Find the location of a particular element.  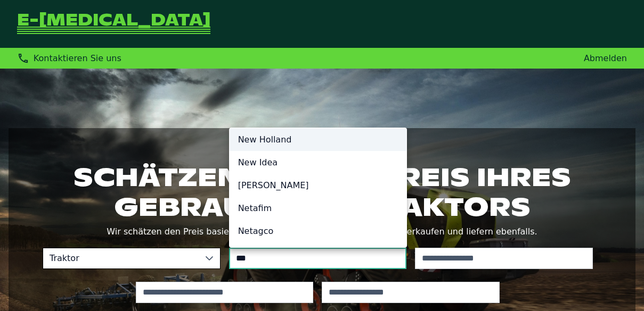

span: Traktor is located at coordinates (121, 259).